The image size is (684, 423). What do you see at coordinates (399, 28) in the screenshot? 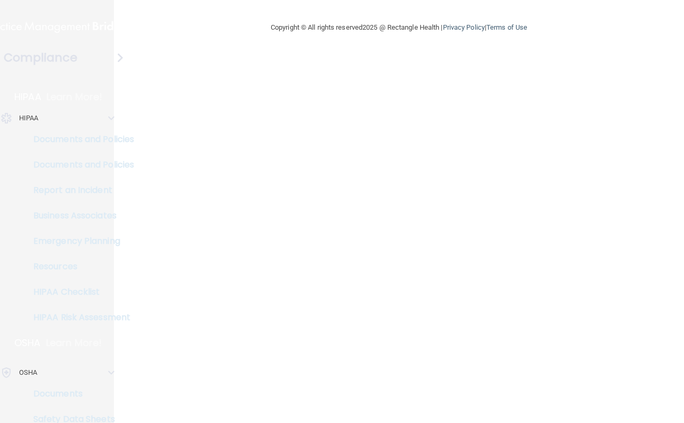
I see `div: Copyright © All rights reserved 2025 @ Rectangle Health | |` at bounding box center [399, 28].